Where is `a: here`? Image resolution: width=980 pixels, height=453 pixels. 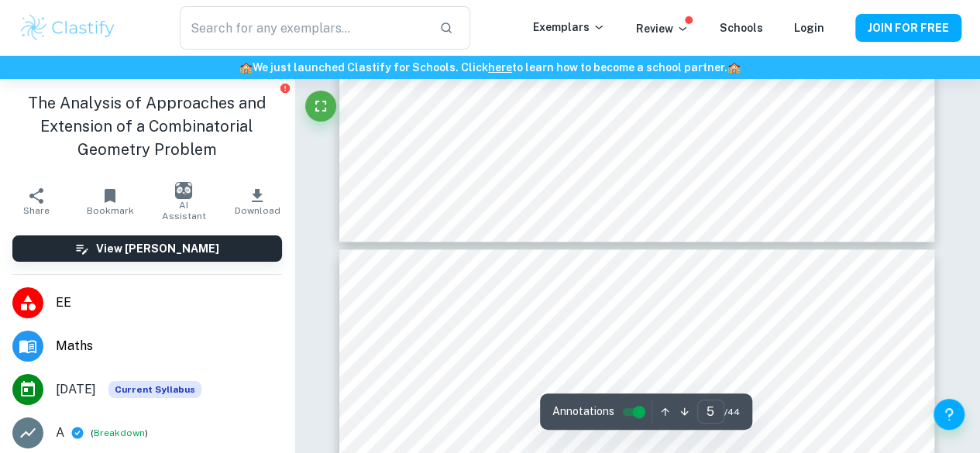
a: here is located at coordinates (499, 67).